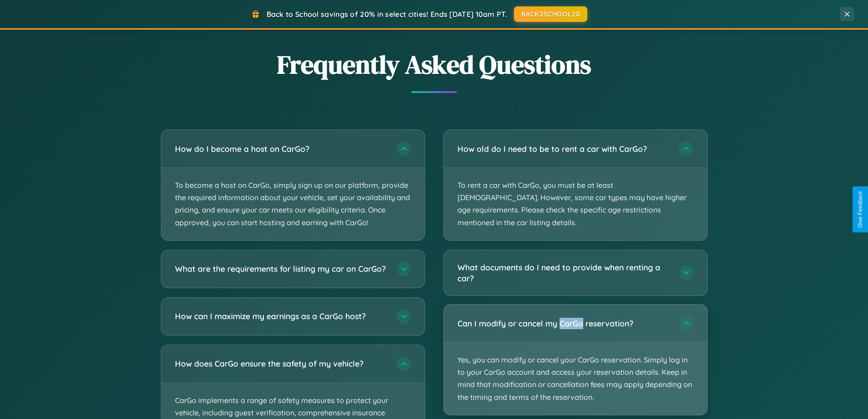 Image resolution: width=868 pixels, height=419 pixels. I want to click on div: Give Feedback, so click(860, 210).